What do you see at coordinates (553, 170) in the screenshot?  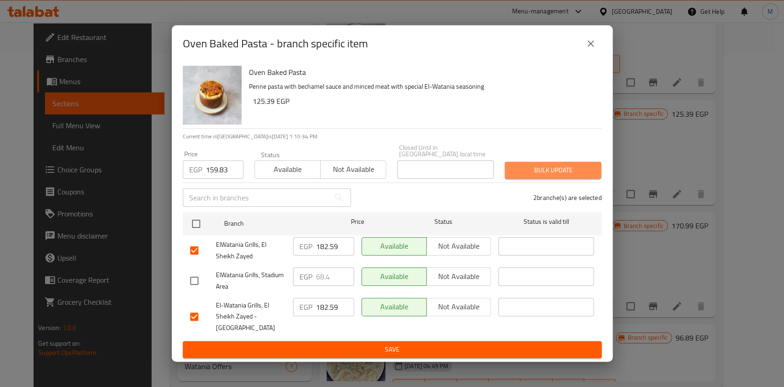 I see `span: Bulk update` at bounding box center [553, 170].